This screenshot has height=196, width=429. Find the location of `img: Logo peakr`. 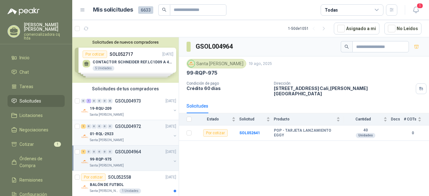

img: Logo peakr is located at coordinates (24, 11).